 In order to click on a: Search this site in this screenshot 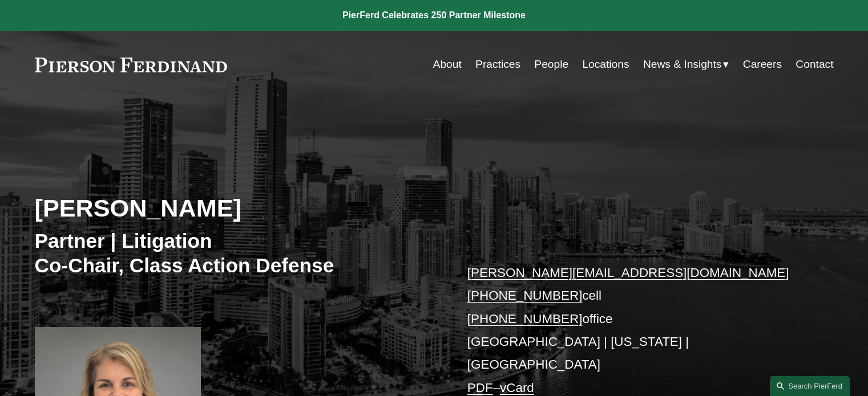, I will do `click(810, 386)`.